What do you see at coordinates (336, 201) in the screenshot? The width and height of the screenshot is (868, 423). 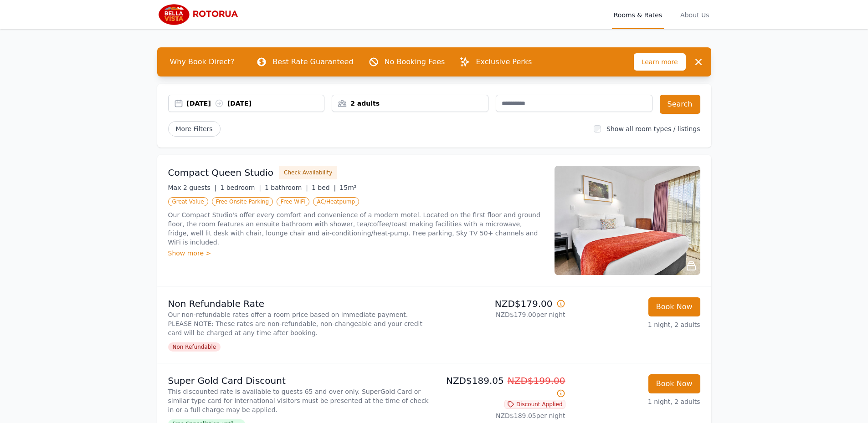 I see `span: AC/Heatpump` at bounding box center [336, 201].